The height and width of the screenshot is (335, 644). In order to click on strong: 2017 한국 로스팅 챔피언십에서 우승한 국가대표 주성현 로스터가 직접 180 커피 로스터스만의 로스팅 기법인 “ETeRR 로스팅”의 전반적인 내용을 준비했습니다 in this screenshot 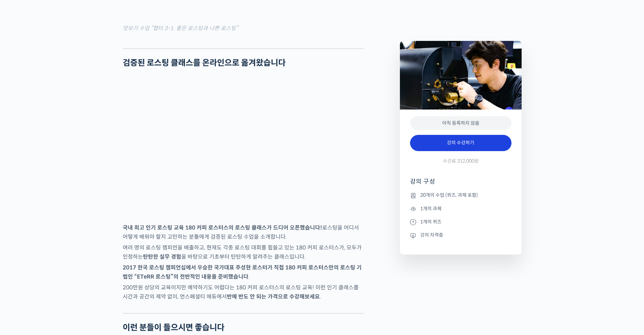, I will do `click(242, 273)`.